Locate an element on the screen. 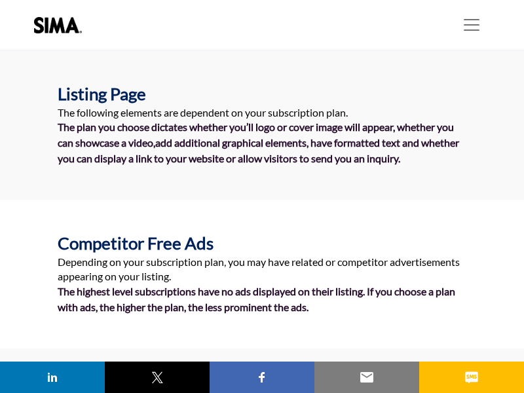 This screenshot has width=524, height=393. p: The following elements are dependent on your subscription plan. is located at coordinates (262, 113).